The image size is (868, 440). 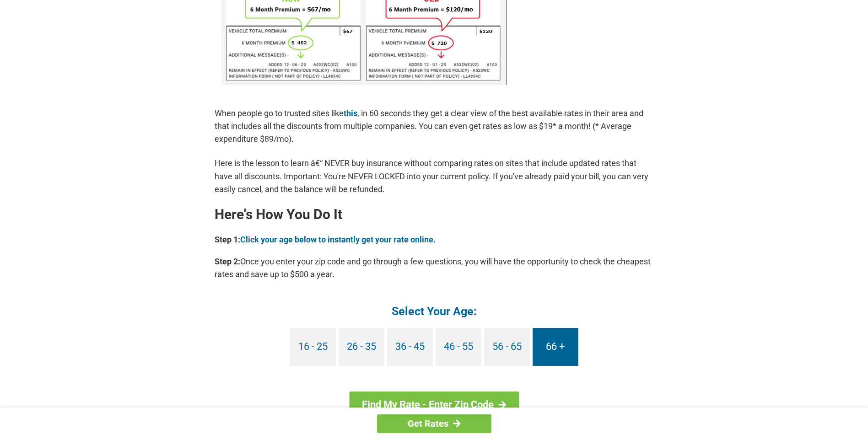 I want to click on b: Step 2:, so click(x=227, y=261).